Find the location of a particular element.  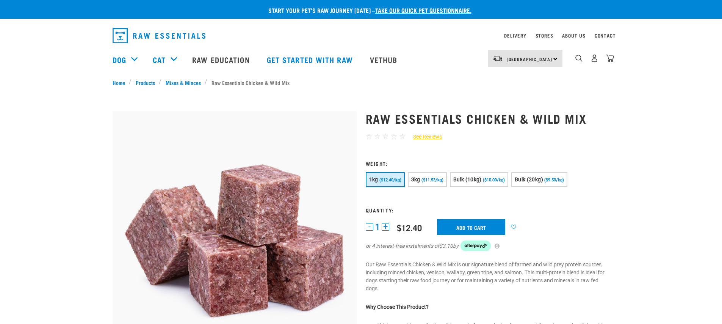

div: or 4 interest-free instalments of by is located at coordinates (488, 246).